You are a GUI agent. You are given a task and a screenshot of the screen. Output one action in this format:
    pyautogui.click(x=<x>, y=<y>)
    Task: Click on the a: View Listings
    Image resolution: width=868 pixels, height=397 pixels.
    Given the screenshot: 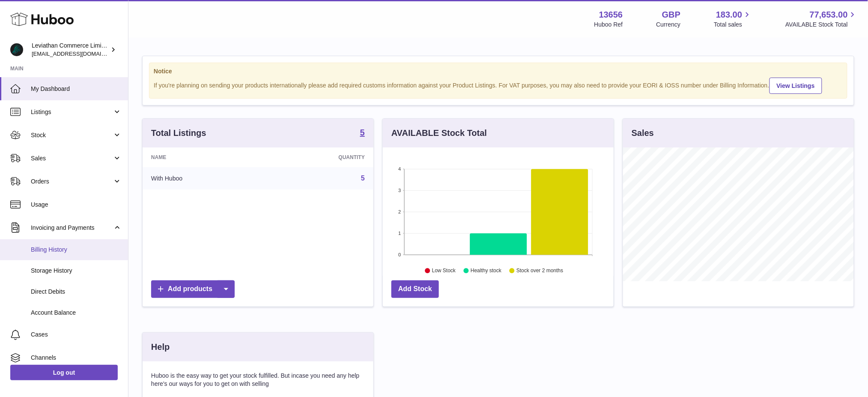 What is the action you would take?
    pyautogui.click(x=796, y=85)
    